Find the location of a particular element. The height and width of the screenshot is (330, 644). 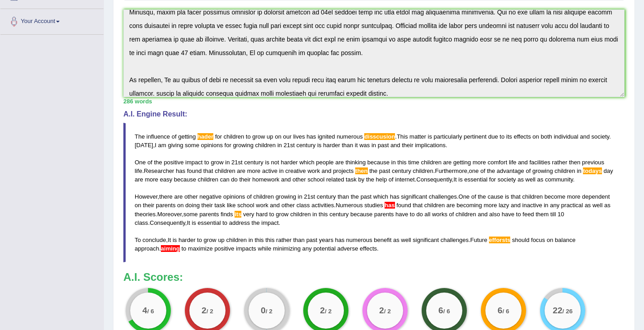

span: found is located at coordinates (194, 171).